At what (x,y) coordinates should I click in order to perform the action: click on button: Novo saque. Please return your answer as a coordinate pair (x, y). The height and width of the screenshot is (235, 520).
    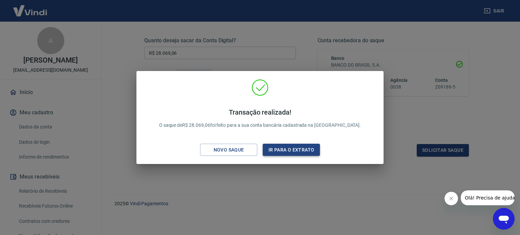
    Looking at the image, I should click on (228, 150).